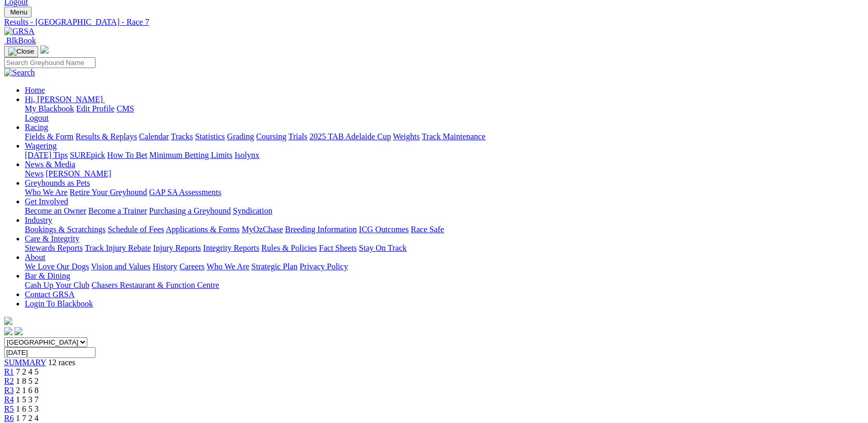 The height and width of the screenshot is (423, 868). Describe the element at coordinates (241, 136) in the screenshot. I see `a: Grading` at that location.